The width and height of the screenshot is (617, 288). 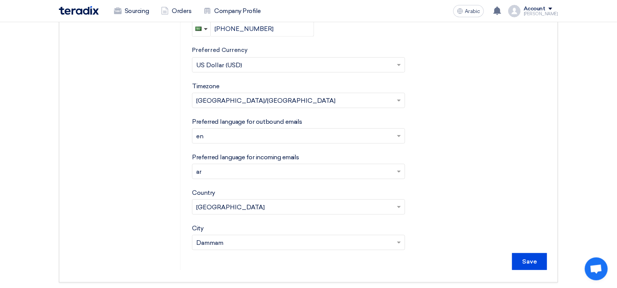 I want to click on img: profile_test.png, so click(x=514, y=11).